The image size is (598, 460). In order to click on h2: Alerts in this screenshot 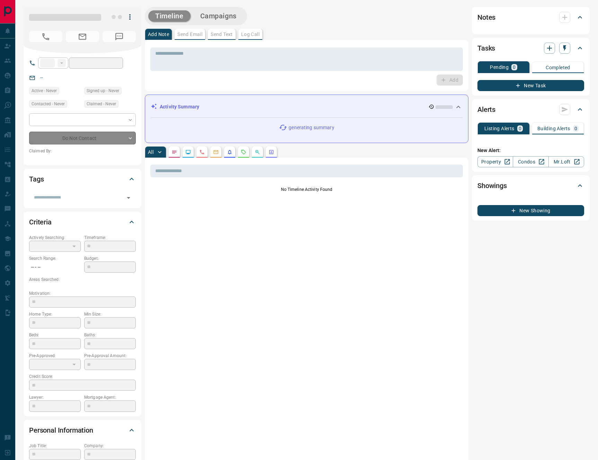, I will do `click(486, 109)`.